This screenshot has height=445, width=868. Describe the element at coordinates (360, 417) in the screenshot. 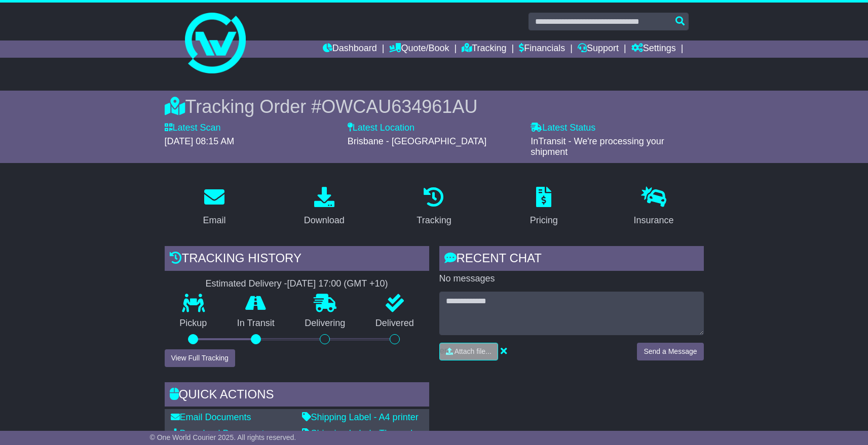

I see `a: Shipping Label - A4 printer` at that location.